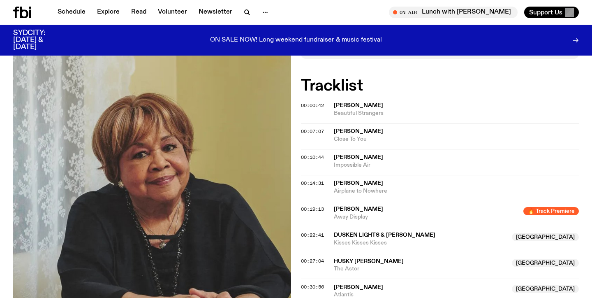 This screenshot has height=298, width=592. What do you see at coordinates (312, 287) in the screenshot?
I see `button: 00:30:56` at bounding box center [312, 287].